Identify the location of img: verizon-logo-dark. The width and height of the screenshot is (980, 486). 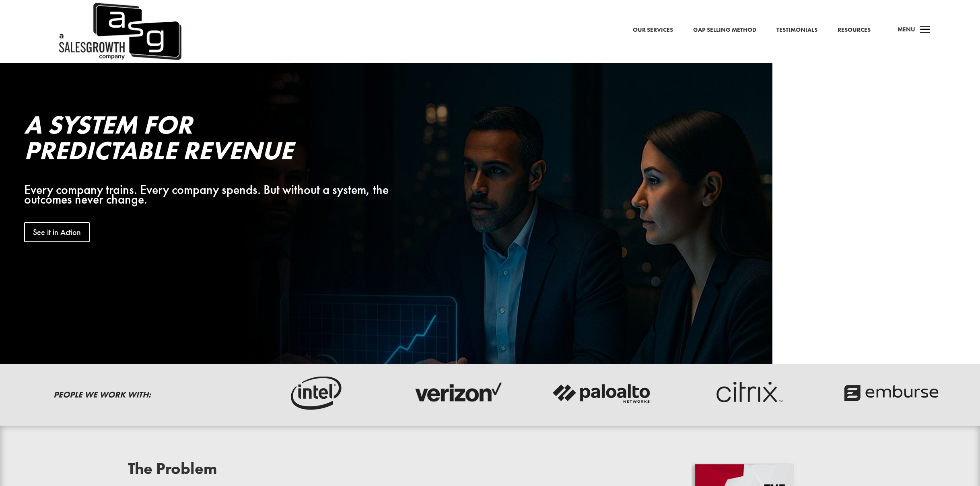
(458, 393).